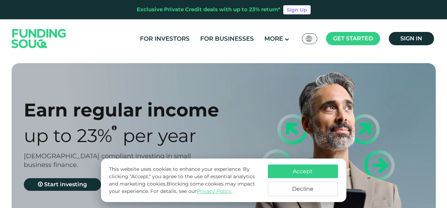 The image size is (447, 208). Describe the element at coordinates (39, 38) in the screenshot. I see `img: Logo` at that location.